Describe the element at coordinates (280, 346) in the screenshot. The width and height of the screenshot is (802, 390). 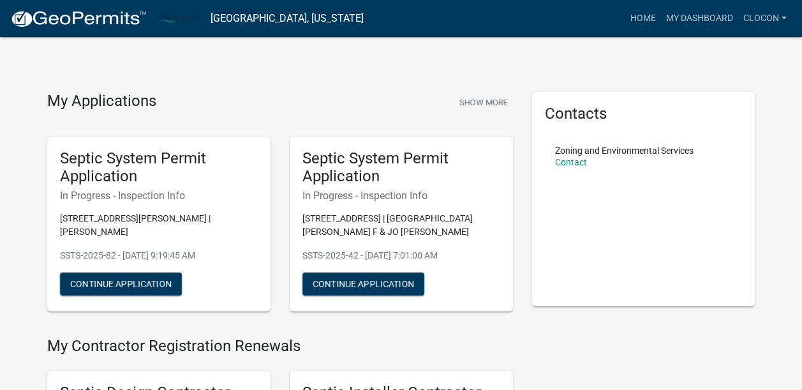
I see `h4: My Contractor Registration Renewals` at that location.